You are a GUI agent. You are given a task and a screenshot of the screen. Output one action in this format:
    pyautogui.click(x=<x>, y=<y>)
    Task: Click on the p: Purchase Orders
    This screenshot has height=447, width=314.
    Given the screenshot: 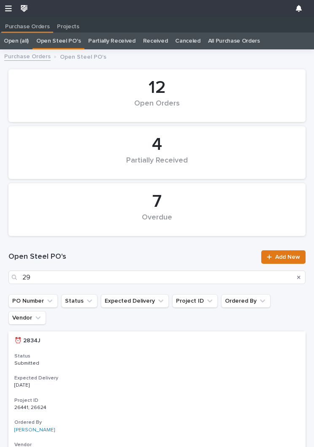 What is the action you would take?
    pyautogui.click(x=27, y=24)
    